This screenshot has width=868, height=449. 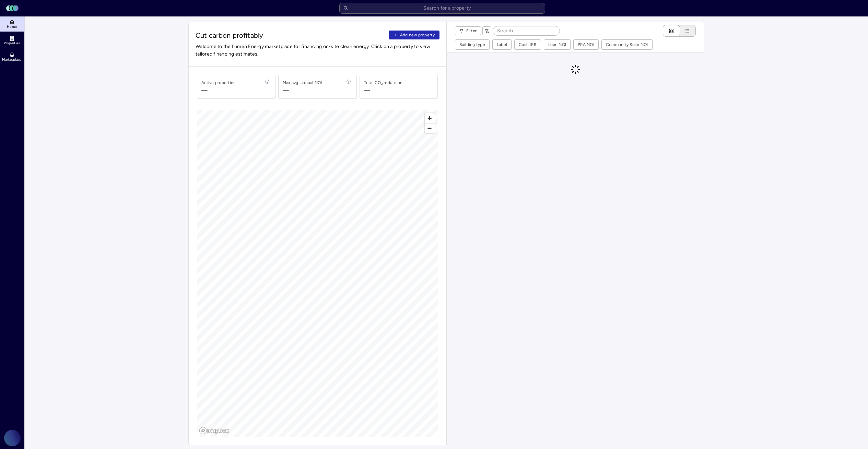 What do you see at coordinates (684, 31) in the screenshot?
I see `button: List view` at bounding box center [684, 31].